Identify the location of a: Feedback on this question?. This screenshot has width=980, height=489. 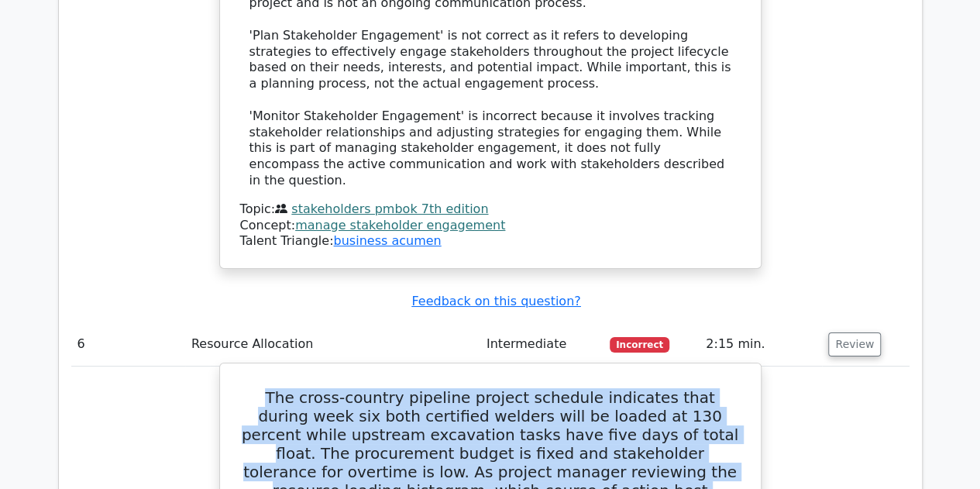
(496, 301).